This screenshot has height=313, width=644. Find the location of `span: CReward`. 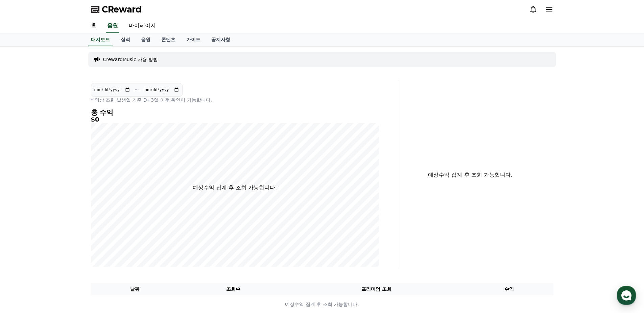

span: CReward is located at coordinates (122, 10).